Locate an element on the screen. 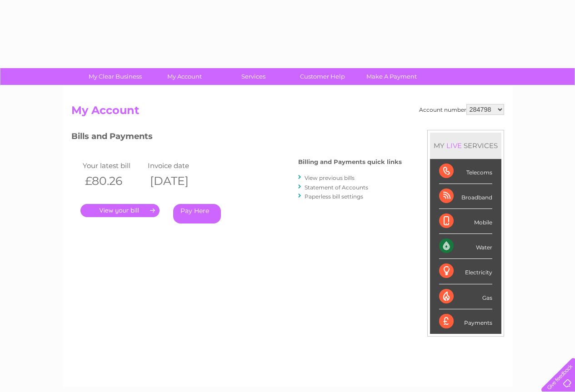 Image resolution: width=575 pixels, height=392 pixels. div: Mobile is located at coordinates (465, 221).